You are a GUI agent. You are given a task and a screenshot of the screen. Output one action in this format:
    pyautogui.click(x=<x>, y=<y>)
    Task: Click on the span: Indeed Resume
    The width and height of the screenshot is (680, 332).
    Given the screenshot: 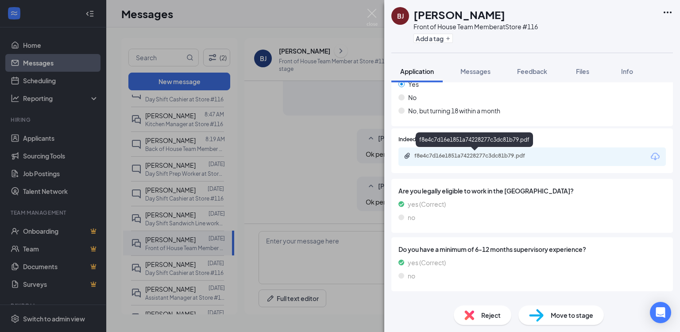 What is the action you would take?
    pyautogui.click(x=418, y=139)
    